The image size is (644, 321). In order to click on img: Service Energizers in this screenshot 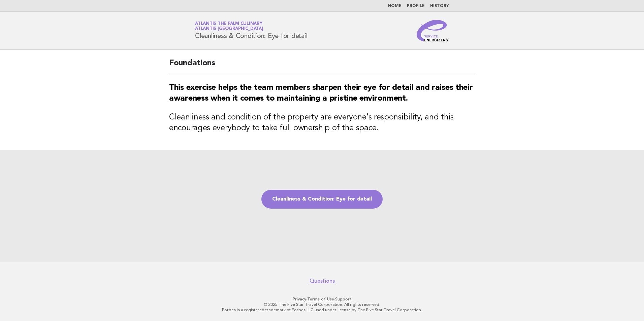, I will do `click(433, 31)`.